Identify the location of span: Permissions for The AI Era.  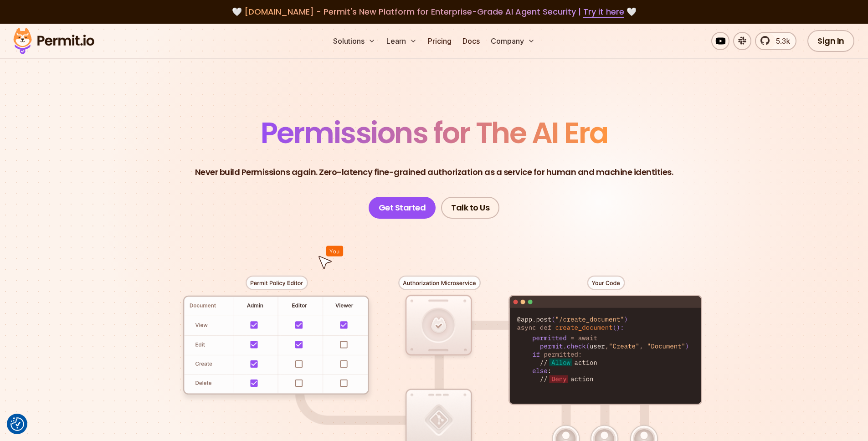
(434, 132).